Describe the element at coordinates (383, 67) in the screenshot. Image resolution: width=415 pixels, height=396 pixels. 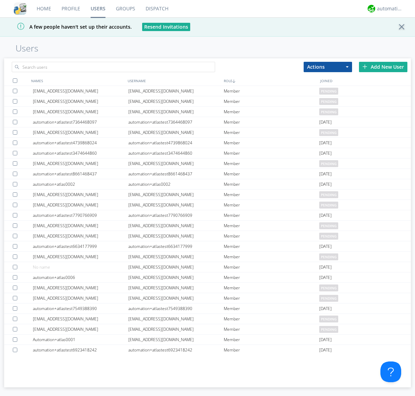
I see `div: Add New User` at that location.